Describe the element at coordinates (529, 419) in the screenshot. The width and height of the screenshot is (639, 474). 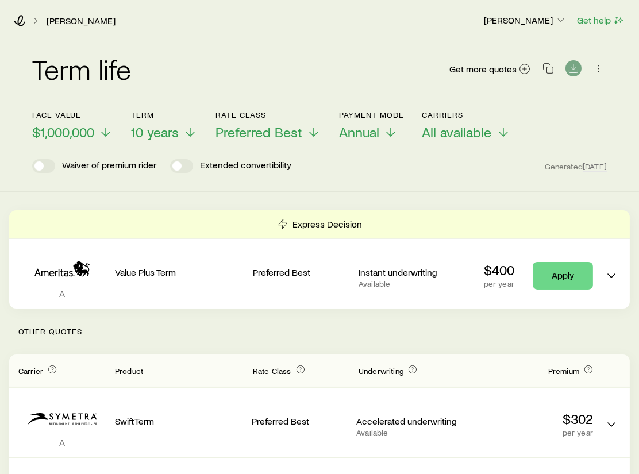
I see `p: $302` at that location.